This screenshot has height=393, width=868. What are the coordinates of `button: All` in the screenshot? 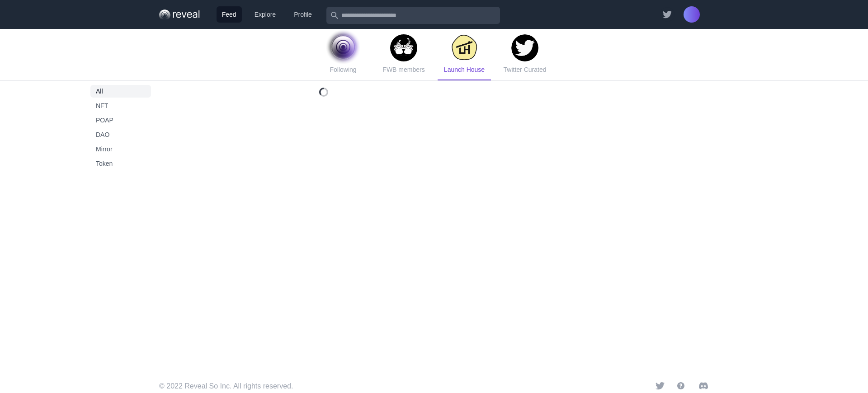 It's located at (121, 91).